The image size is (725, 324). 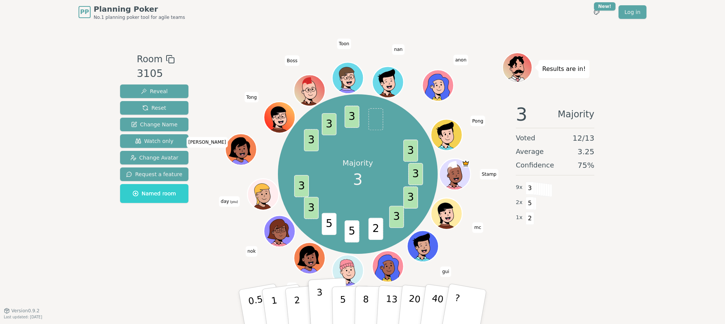 I want to click on span: 3.25, so click(x=586, y=152).